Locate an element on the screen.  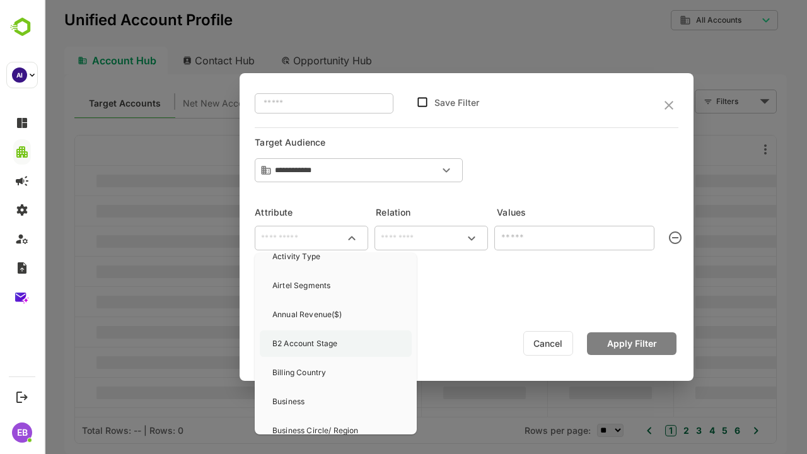
p: B2 Account Stage is located at coordinates (260, 344).